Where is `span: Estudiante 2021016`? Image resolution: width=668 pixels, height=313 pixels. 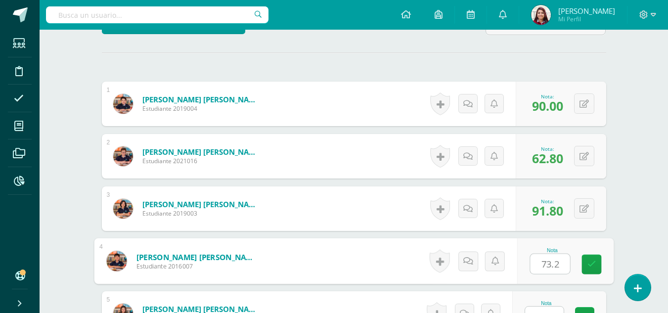
span: Estudiante 2021016 is located at coordinates (202, 161).